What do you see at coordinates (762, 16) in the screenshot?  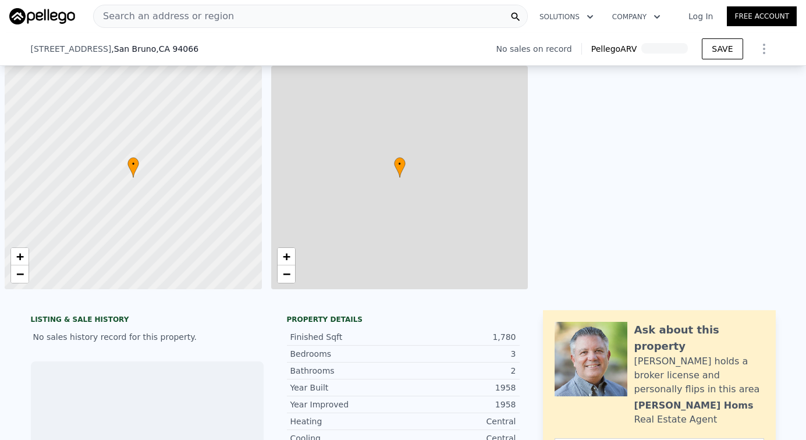 I see `a: Free Account` at bounding box center [762, 16].